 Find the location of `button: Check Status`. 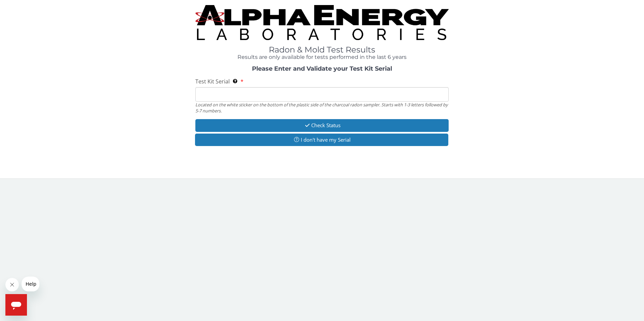

button: Check Status is located at coordinates (322, 125).